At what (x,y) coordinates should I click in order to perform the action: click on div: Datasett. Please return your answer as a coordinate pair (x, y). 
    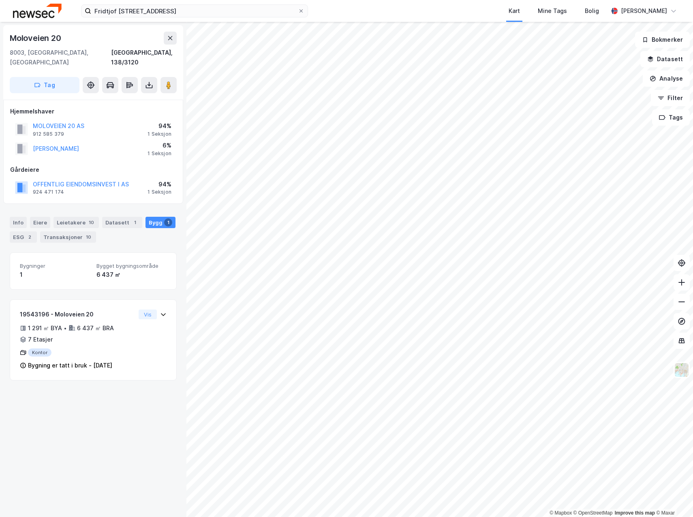
    Looking at the image, I should click on (122, 223).